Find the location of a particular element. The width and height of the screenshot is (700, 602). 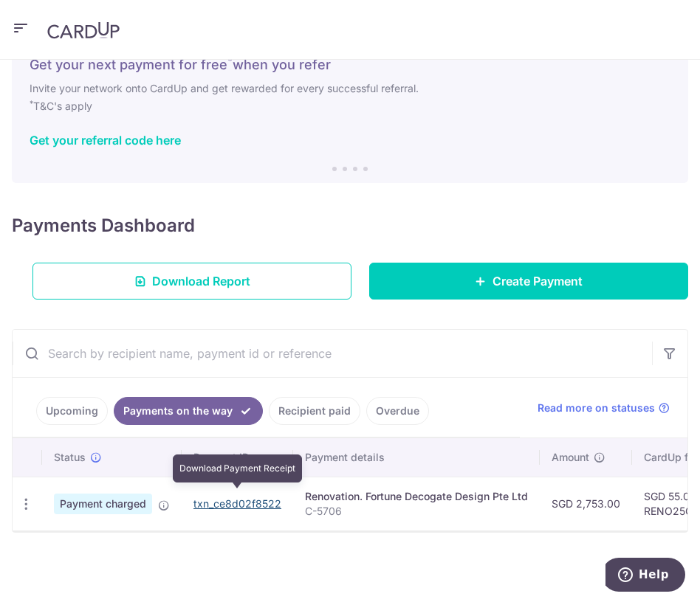

input: Search by recipient name, payment id or reference is located at coordinates (332, 354).